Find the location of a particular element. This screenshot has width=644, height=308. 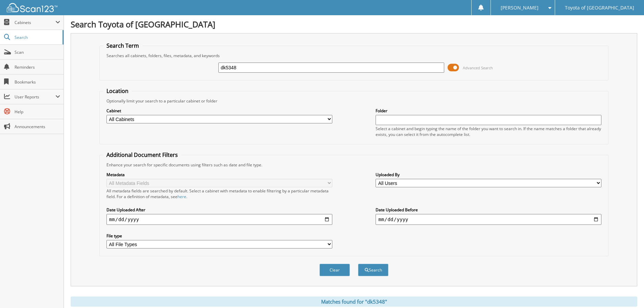

a: here is located at coordinates (182, 196).